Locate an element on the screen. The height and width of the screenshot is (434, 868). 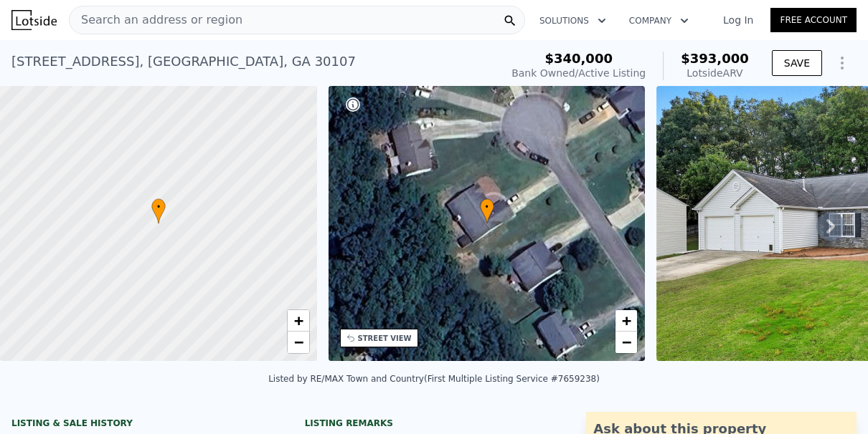
button: SAVE is located at coordinates (797, 63).